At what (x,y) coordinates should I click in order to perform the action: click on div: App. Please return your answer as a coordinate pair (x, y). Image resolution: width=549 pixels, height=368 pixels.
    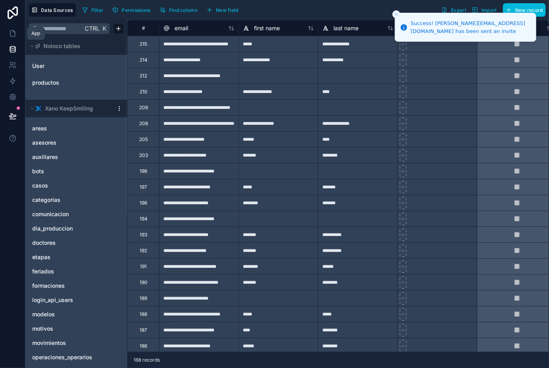
    Looking at the image, I should click on (36, 33).